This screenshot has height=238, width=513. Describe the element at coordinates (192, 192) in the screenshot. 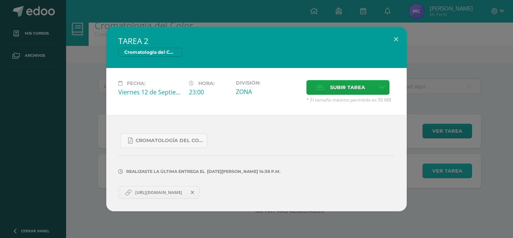

I see `span: Remover entrega` at that location.